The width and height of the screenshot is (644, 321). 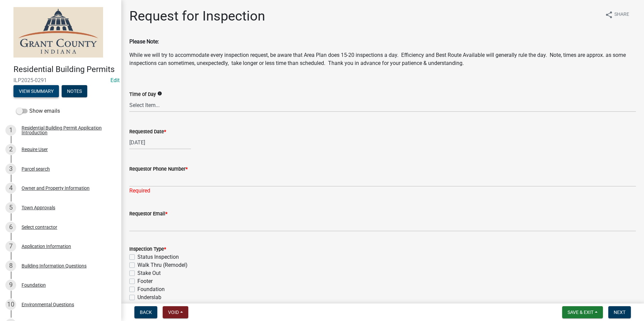 What do you see at coordinates (36, 91) in the screenshot?
I see `wm-modal-confirm: Summary` at bounding box center [36, 91].